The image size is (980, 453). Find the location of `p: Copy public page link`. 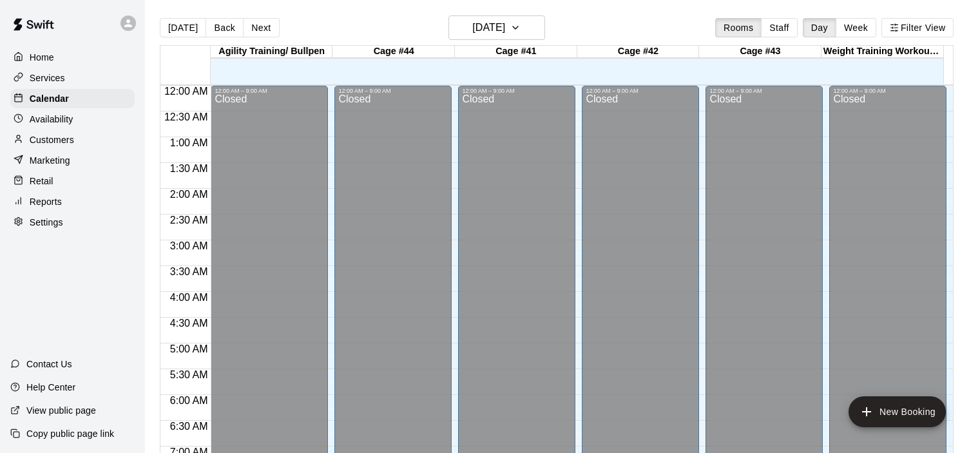

p: Copy public page link is located at coordinates (71, 434).